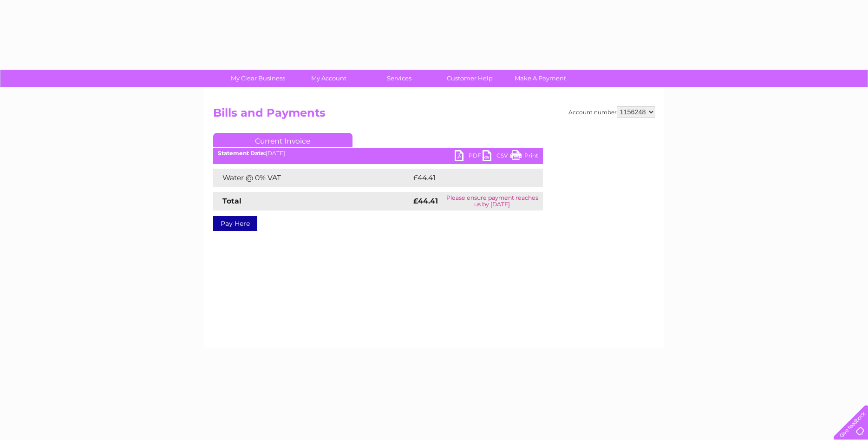 The image size is (868, 440). Describe the element at coordinates (434, 115) in the screenshot. I see `h2: Bills and Payments` at that location.